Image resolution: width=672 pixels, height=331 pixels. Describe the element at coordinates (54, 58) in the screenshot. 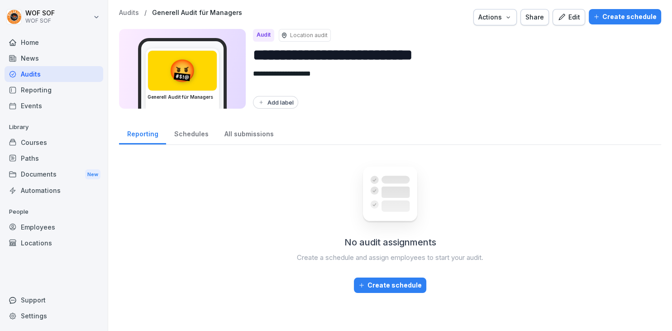

I see `div: News` at that location.